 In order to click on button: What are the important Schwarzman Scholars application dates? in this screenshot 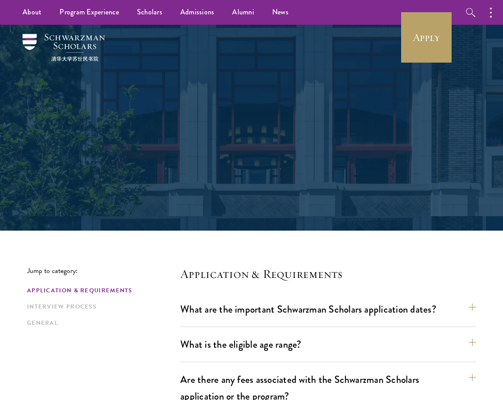, I will do `click(328, 309)`.